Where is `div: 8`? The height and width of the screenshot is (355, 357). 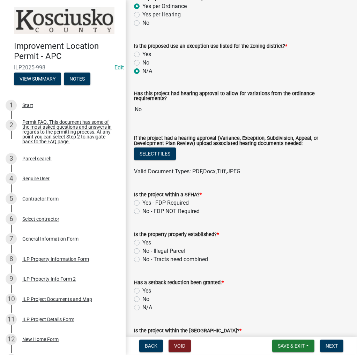
div: 8 is located at coordinates (11, 259).